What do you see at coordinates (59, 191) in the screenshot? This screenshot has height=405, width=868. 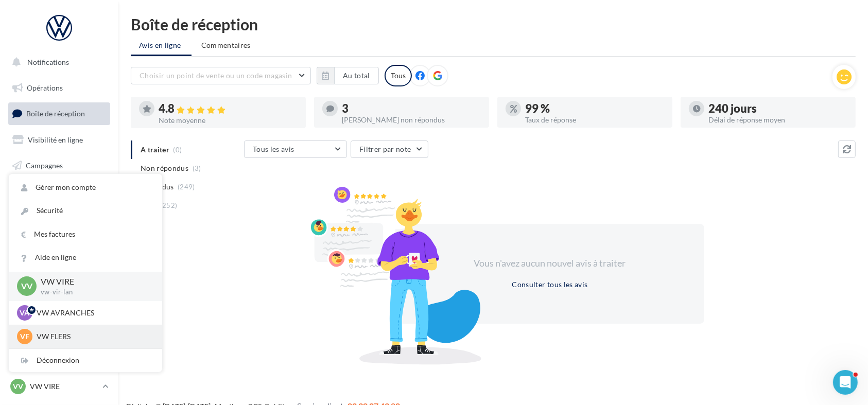 I see `a: Contacts` at bounding box center [59, 191].